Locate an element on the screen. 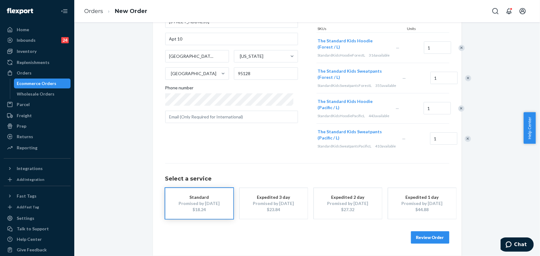 The height and width of the screenshot is (256, 540). button: Help Center is located at coordinates (529, 128).